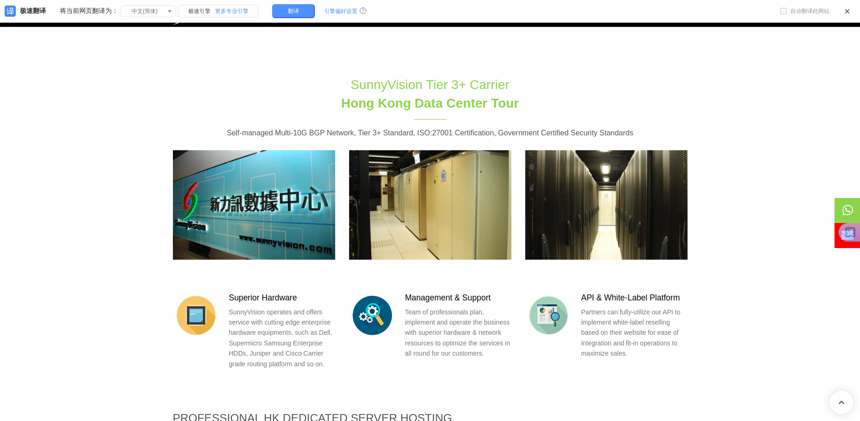 The width and height of the screenshot is (860, 421). What do you see at coordinates (430, 205) in the screenshot?
I see `img: HK Dedicated Server` at bounding box center [430, 205].